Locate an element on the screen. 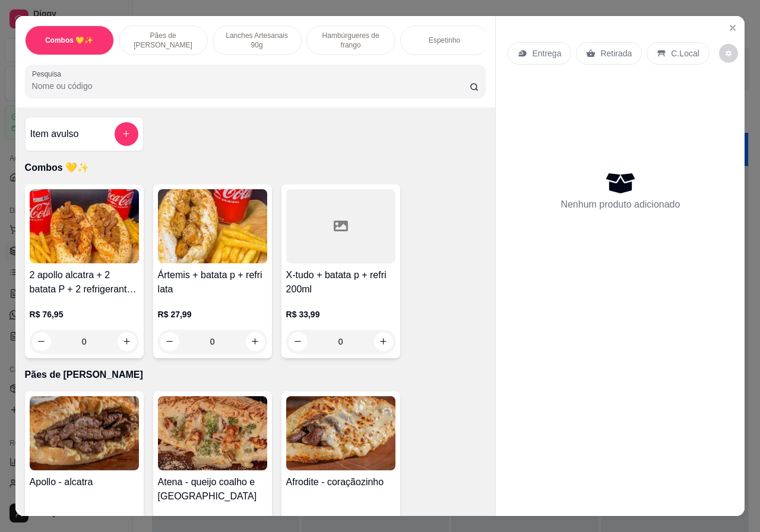 This screenshot has width=760, height=532. button: add-separate-item is located at coordinates (127, 134).